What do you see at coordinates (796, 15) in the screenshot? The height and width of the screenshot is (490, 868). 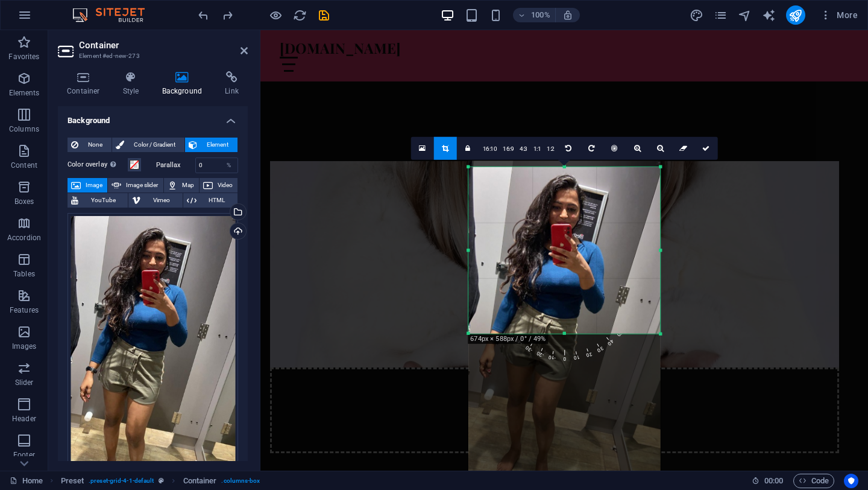 I see `button: publish` at bounding box center [796, 15].